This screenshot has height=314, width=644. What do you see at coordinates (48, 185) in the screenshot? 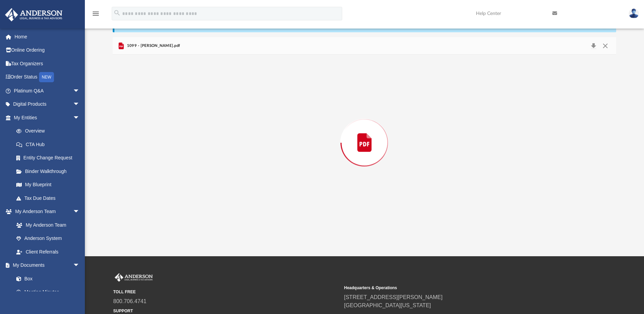
I see `a: My Blueprint` at bounding box center [48, 185].